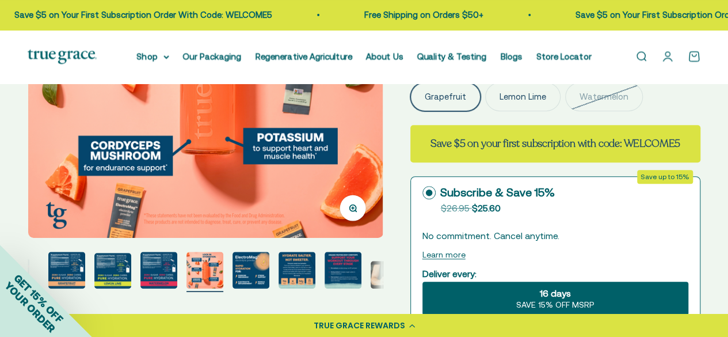 This screenshot has width=728, height=337. Describe the element at coordinates (212, 56) in the screenshot. I see `a: Our Packaging` at that location.